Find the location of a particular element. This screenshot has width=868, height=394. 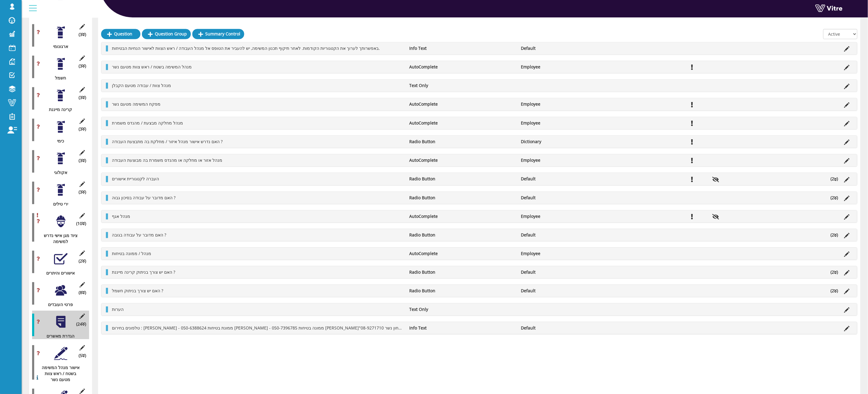

span: (24 ) is located at coordinates (81, 325).